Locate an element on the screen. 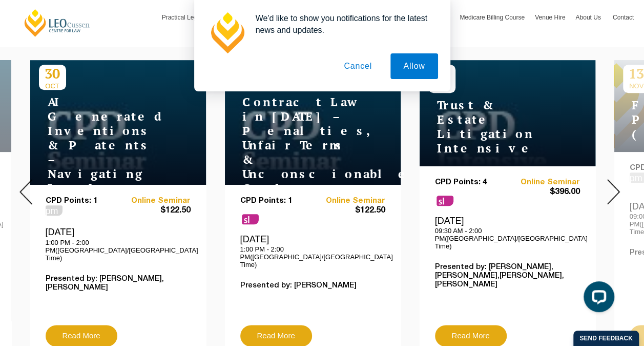 The image size is (644, 346). button: Allow is located at coordinates (414, 66).